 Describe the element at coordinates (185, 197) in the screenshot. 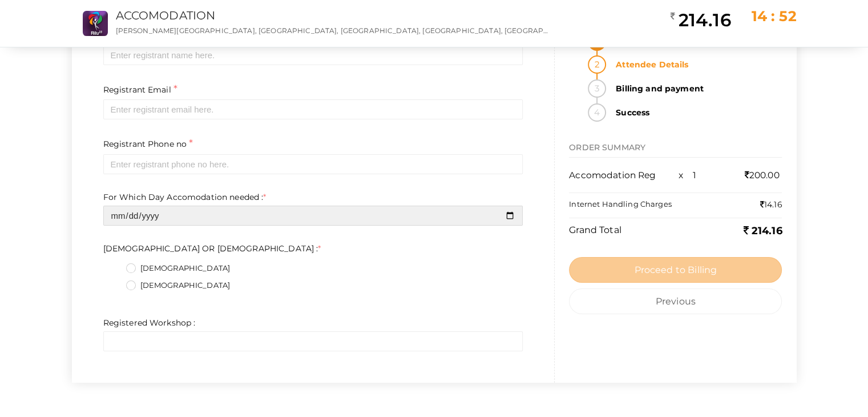

I see `label: For Which Day Accomodation needed :` at that location.